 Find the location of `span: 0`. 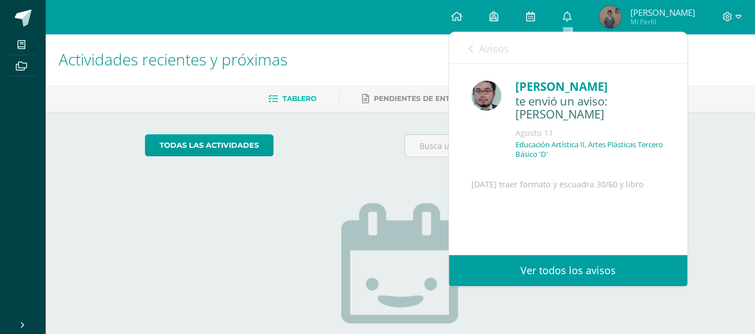

span: 0 is located at coordinates (607, 47).